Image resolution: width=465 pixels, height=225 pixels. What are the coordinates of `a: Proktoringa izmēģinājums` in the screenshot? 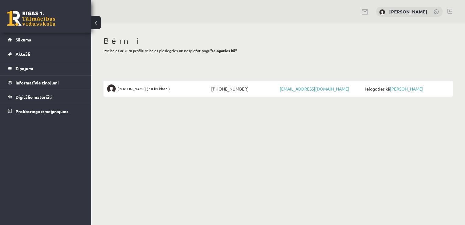 It's located at (46, 111).